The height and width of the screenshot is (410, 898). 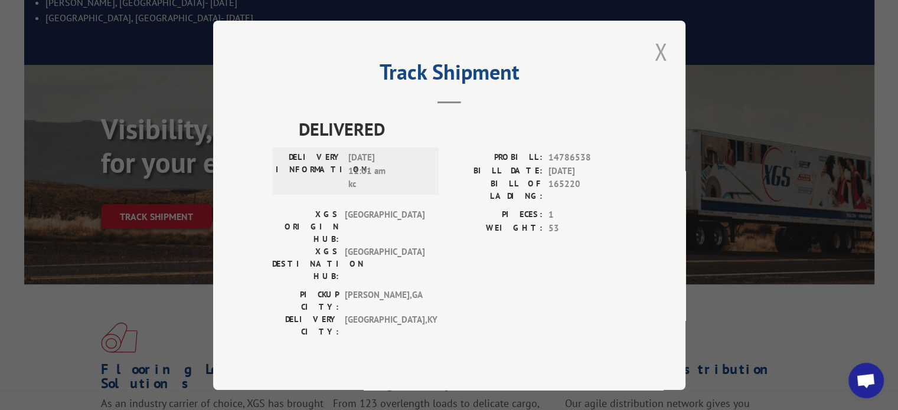 I want to click on span: 14786538, so click(x=587, y=158).